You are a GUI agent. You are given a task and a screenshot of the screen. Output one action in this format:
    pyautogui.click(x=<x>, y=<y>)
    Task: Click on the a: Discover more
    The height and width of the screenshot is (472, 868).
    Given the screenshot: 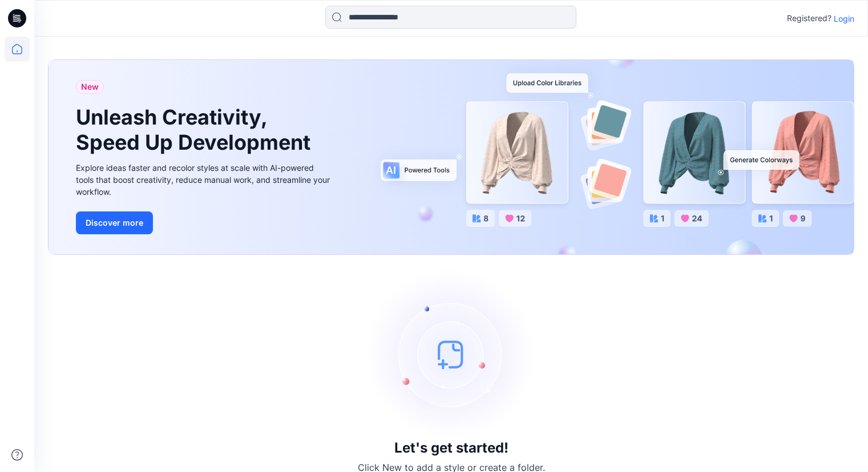 What is the action you would take?
    pyautogui.click(x=204, y=223)
    